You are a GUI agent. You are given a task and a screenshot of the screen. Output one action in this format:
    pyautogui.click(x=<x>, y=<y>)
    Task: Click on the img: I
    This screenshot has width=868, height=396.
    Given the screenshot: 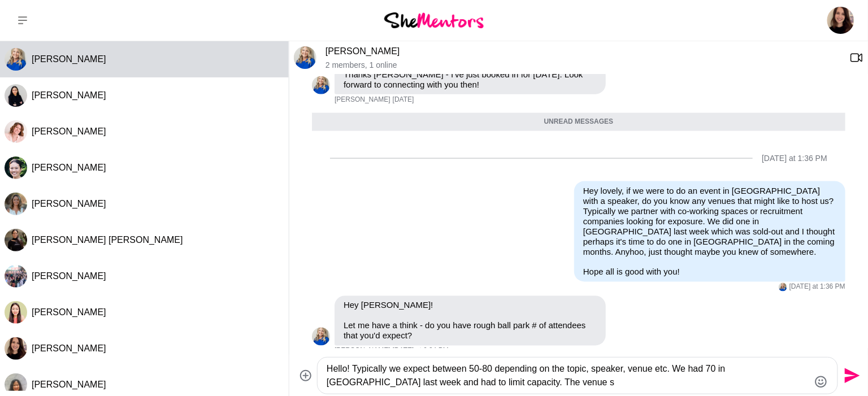 What is the action you would take?
    pyautogui.click(x=16, y=276)
    